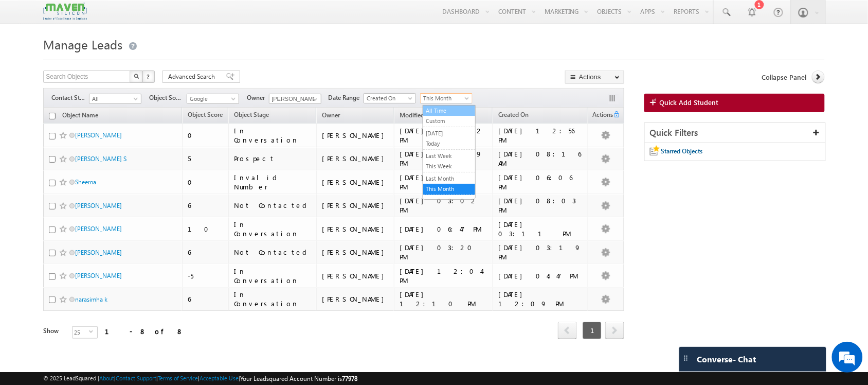 The image size is (868, 385). I want to click on button: Actions, so click(595, 77).